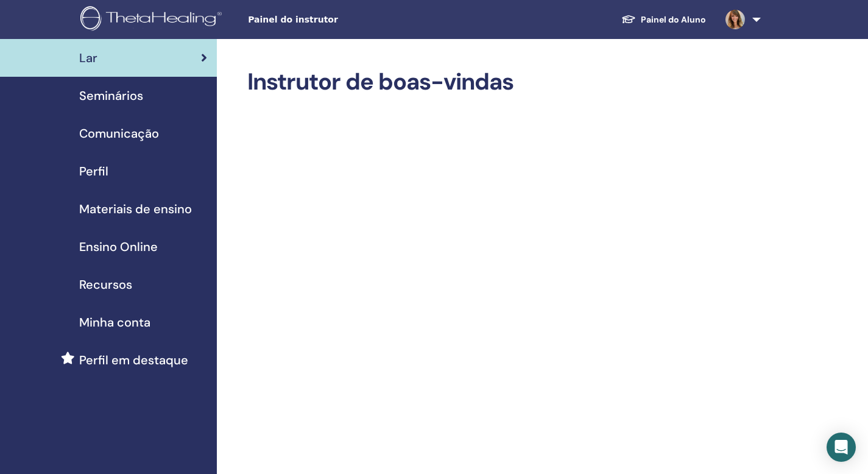 This screenshot has height=474, width=868. Describe the element at coordinates (628, 19) in the screenshot. I see `img: graduation-cap-white.svg` at that location.